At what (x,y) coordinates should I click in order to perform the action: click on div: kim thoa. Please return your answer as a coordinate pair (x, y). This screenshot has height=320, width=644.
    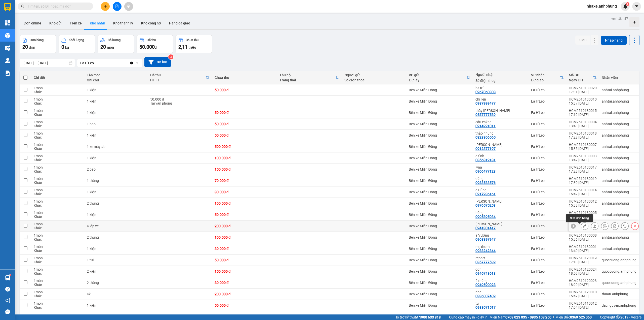
    Looking at the image, I should click on (501, 201).